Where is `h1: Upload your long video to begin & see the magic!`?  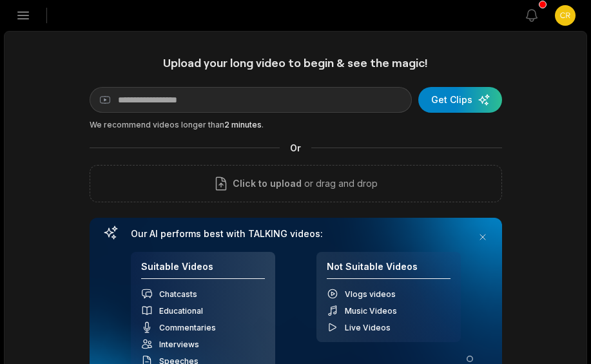
h1: Upload your long video to begin & see the magic! is located at coordinates (296, 62).